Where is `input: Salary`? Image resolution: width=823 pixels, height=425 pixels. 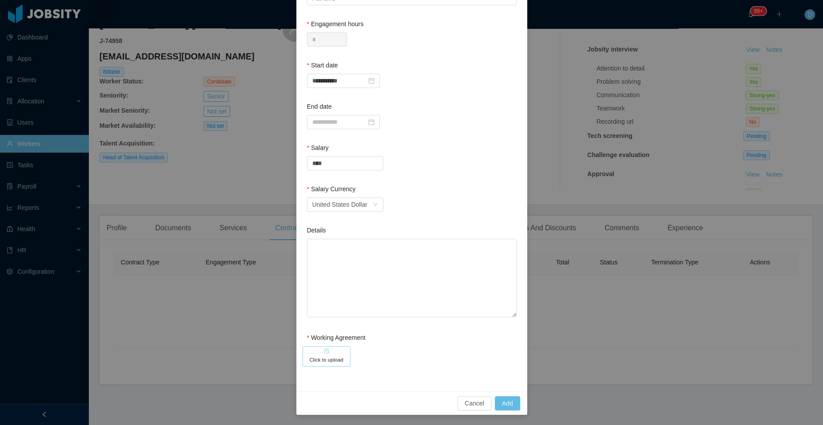 input: Salary is located at coordinates (345, 163).